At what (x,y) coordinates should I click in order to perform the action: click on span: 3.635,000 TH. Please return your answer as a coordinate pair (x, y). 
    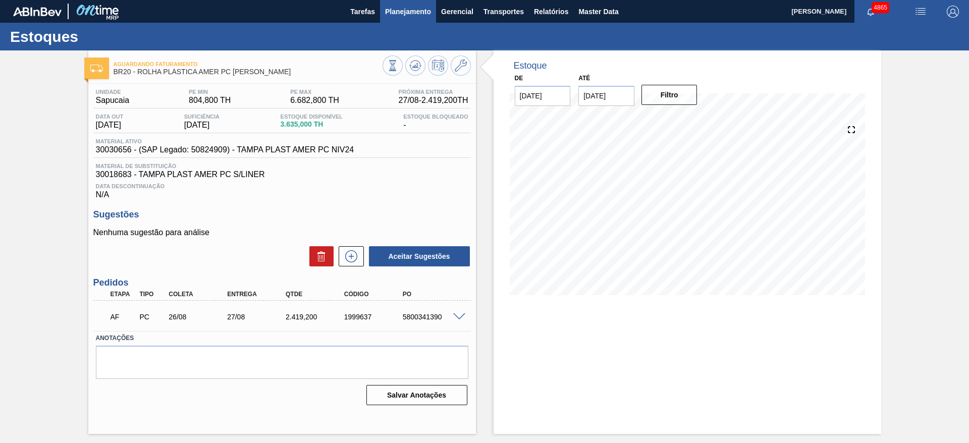
    Looking at the image, I should click on (312, 124).